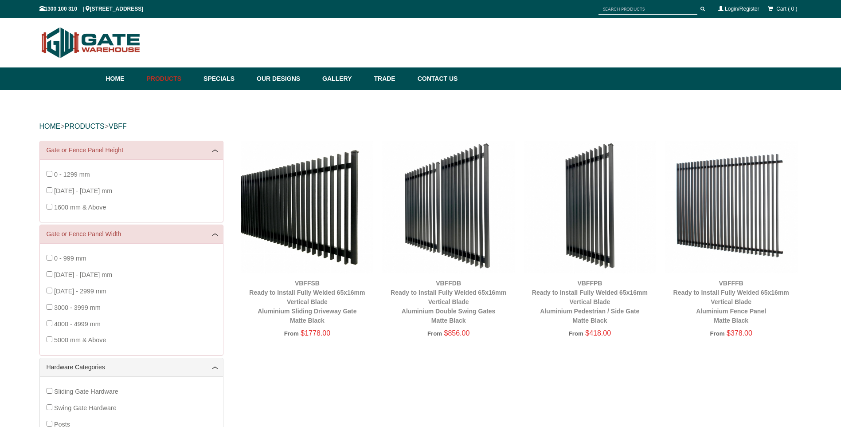  Describe the element at coordinates (131, 150) in the screenshot. I see `a: Gate or Fence Panel Height` at that location.